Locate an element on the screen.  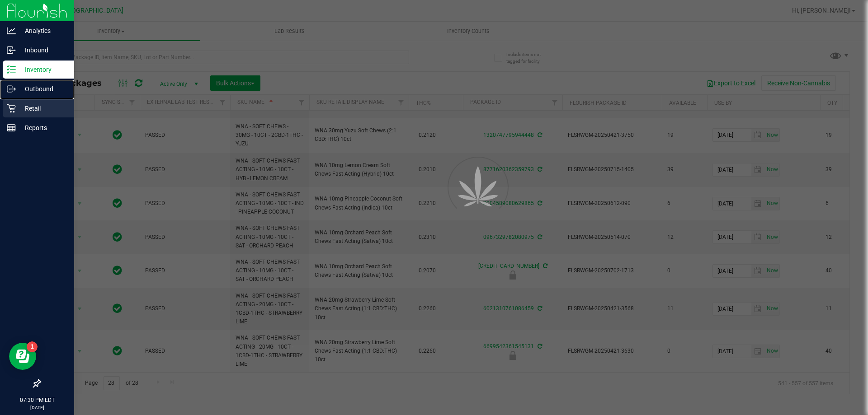
p: Inbound is located at coordinates (43, 50).